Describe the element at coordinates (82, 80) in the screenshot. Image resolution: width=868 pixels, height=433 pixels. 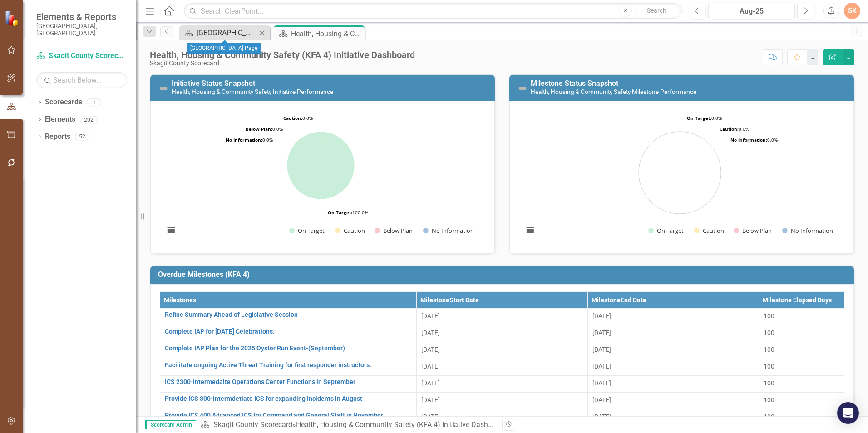
I see `input: Search Below...` at that location.